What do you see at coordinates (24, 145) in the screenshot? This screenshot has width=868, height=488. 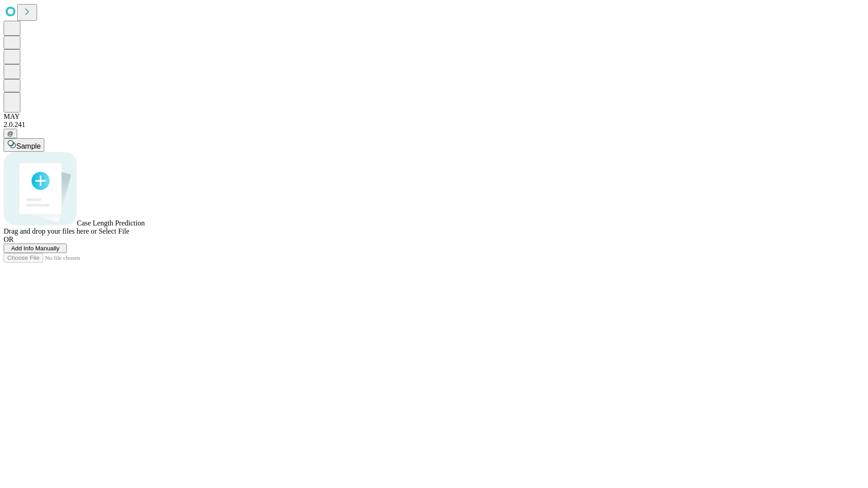 I see `button: Sample` at bounding box center [24, 145].